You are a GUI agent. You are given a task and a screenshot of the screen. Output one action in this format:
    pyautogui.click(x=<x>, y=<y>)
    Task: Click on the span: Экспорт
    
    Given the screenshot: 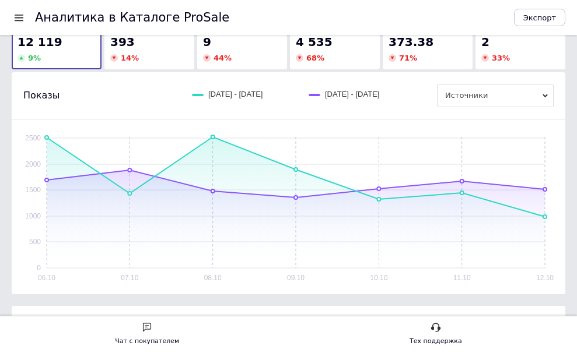 What is the action you would take?
    pyautogui.click(x=539, y=17)
    